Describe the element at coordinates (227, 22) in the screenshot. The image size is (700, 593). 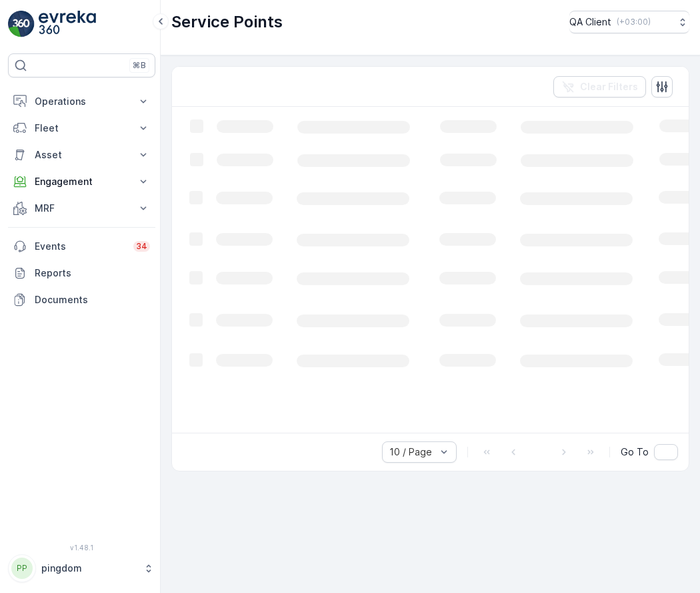
I see `p: Service Points` at that location.